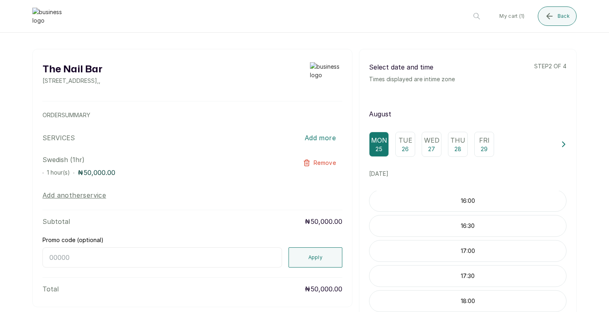 Image resolution: width=609 pixels, height=312 pixels. What do you see at coordinates (512, 16) in the screenshot?
I see `button: My cart (1)` at bounding box center [512, 16].